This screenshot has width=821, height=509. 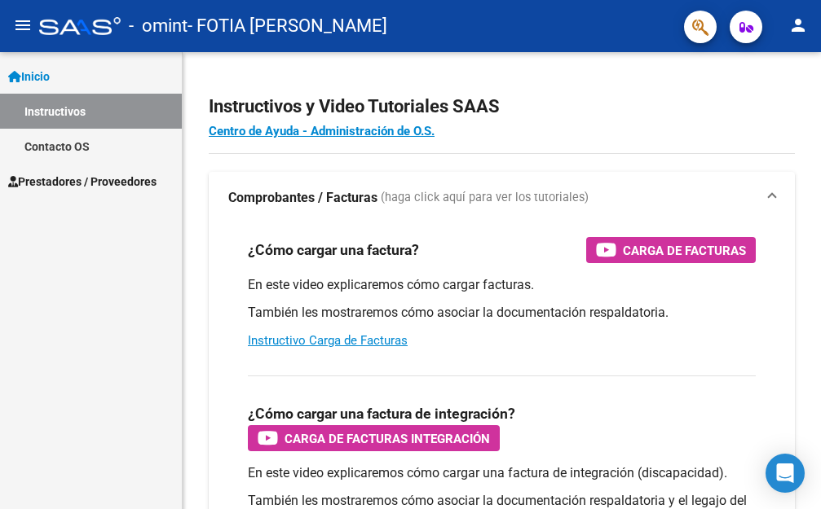 What do you see at coordinates (501, 313) in the screenshot?
I see `p: También les mostraremos cómo asociar la documentación respaldatoria.` at bounding box center [501, 313].